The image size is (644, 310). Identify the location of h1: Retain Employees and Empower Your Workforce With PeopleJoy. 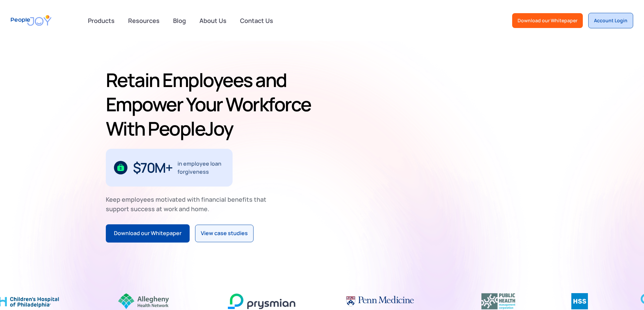
(213, 105).